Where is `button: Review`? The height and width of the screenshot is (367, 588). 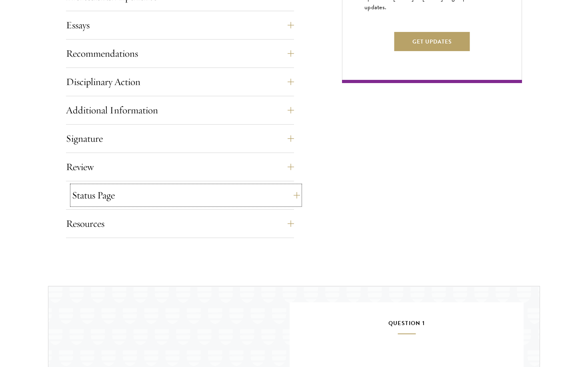 button: Review is located at coordinates (180, 167).